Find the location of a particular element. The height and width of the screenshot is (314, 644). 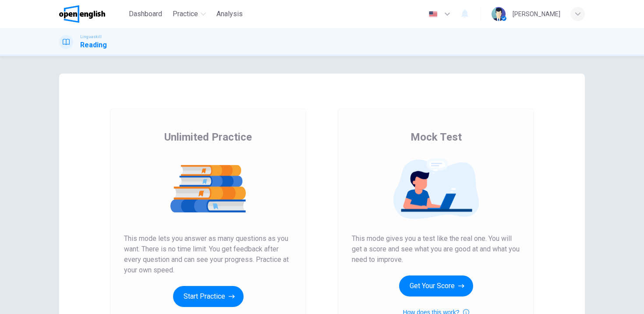

img: en is located at coordinates (433, 14).